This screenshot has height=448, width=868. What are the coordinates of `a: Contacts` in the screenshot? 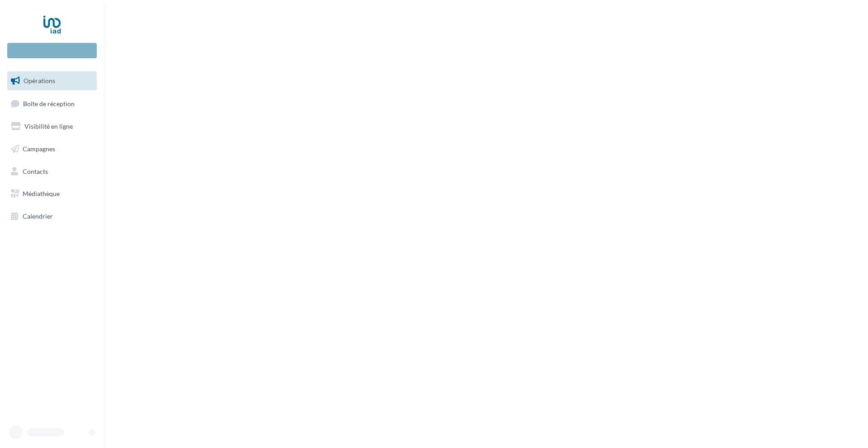 It's located at (52, 172).